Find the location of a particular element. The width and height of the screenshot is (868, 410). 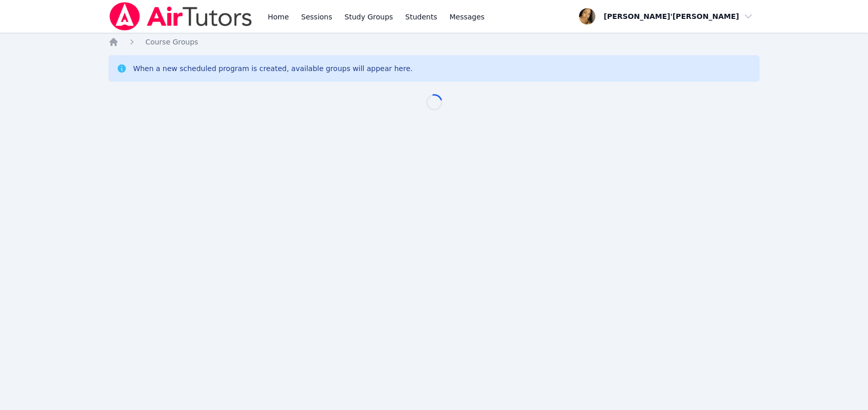

div: When a new scheduled program is created, available groups will appear here. is located at coordinates (273, 69).